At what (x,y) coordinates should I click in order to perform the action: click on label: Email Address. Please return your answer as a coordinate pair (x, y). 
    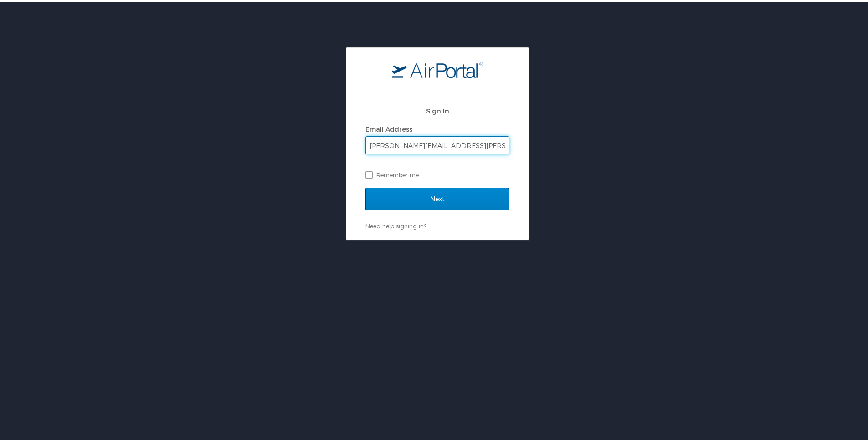
    Looking at the image, I should click on (388, 127).